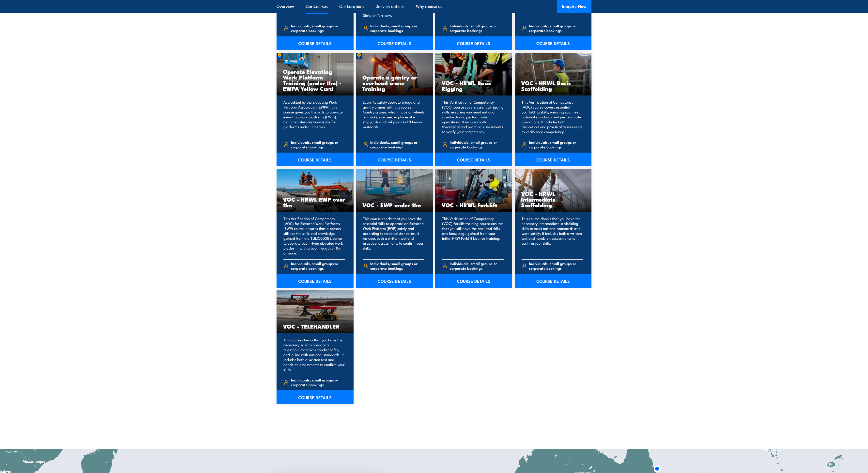 The height and width of the screenshot is (473, 868). Describe the element at coordinates (393, 236) in the screenshot. I see `p: This course checks that you have the essential skills to operate an Elevated Work Platform (EWP) ...` at that location.